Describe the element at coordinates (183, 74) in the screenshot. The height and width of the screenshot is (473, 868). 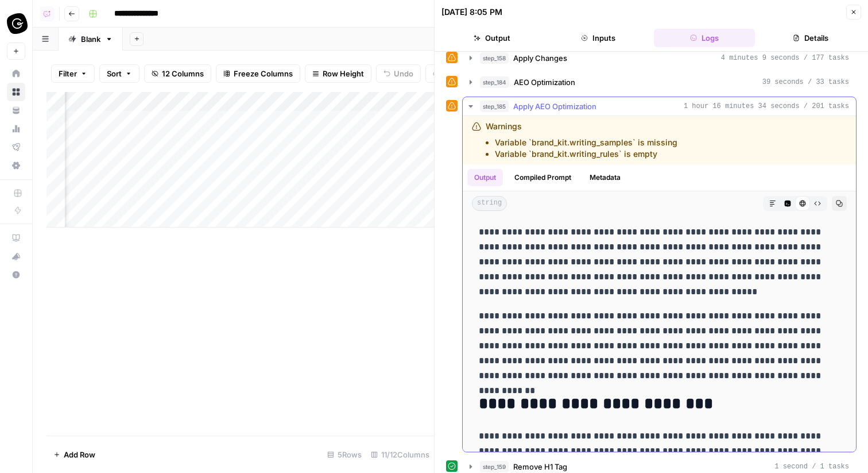
I see `span: 12 Columns` at that location.